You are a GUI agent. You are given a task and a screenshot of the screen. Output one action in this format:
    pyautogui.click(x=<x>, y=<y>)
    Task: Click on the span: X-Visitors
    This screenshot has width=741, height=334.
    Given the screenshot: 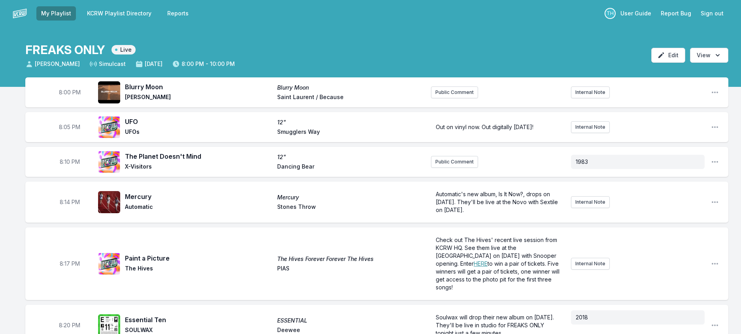 What is the action you would take?
    pyautogui.click(x=198, y=168)
    